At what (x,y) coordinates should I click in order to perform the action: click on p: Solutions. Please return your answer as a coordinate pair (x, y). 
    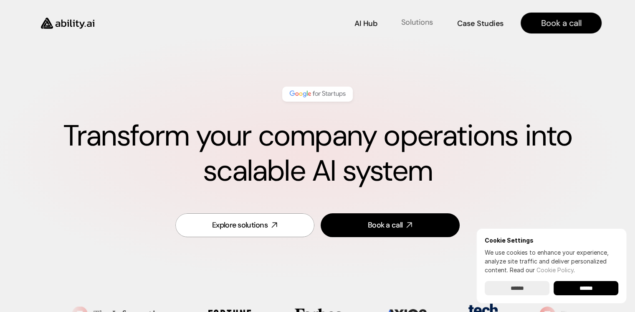
    Looking at the image, I should click on (417, 22).